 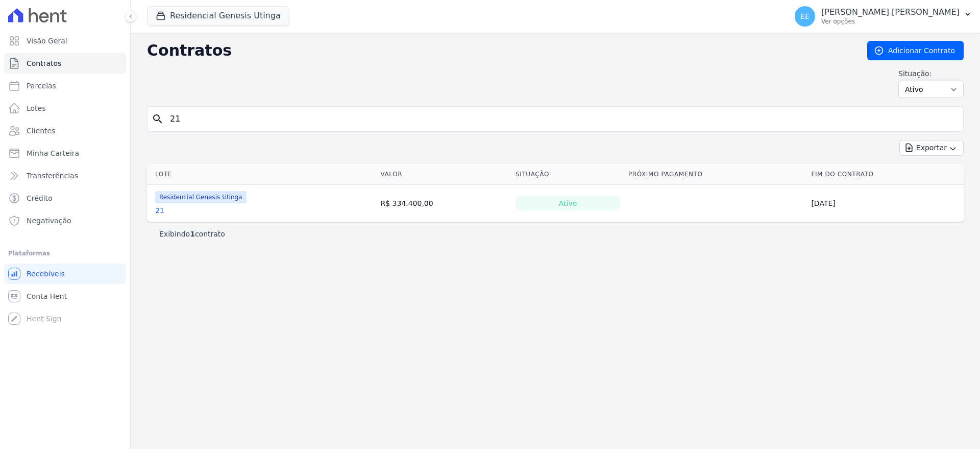 I want to click on a: Minha Carteira, so click(x=65, y=153).